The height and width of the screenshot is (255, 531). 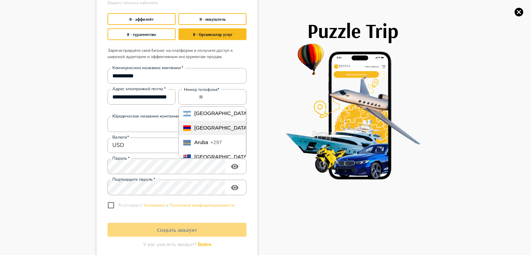 I want to click on h1: Создать аккаунт, so click(x=177, y=230).